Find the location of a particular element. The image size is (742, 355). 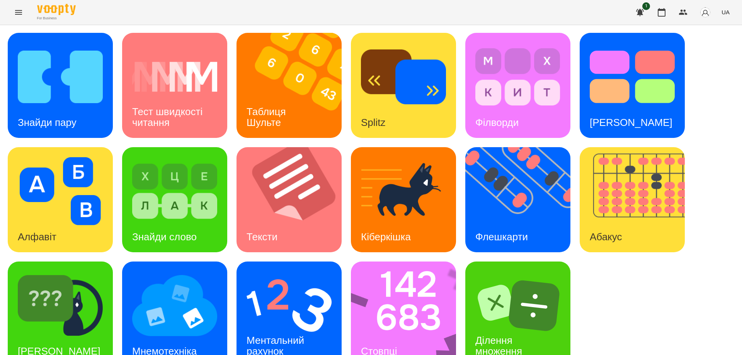

a: Тест швидкості читанняТест швидкості читання is located at coordinates (175, 85).